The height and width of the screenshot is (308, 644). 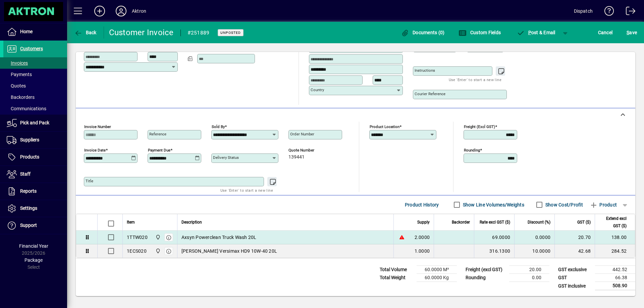 What do you see at coordinates (29, 225) in the screenshot?
I see `span: Support` at bounding box center [29, 225].